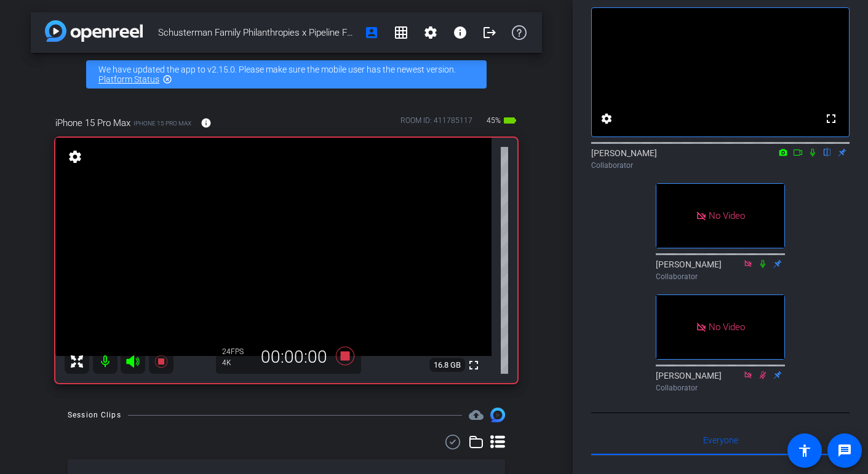 This screenshot has width=868, height=474. Describe the element at coordinates (493, 120) in the screenshot. I see `span: 45%` at that location.